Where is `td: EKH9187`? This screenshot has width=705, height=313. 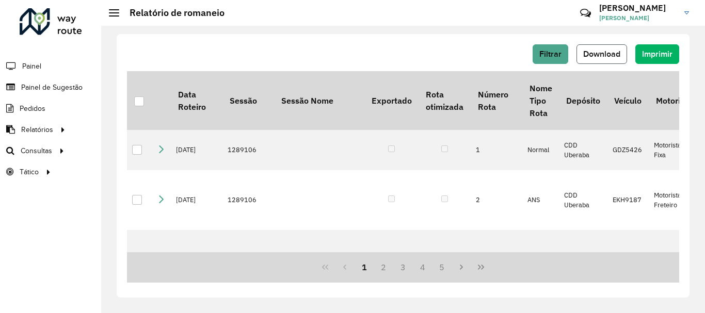
td: EKH9187 is located at coordinates (629, 200).